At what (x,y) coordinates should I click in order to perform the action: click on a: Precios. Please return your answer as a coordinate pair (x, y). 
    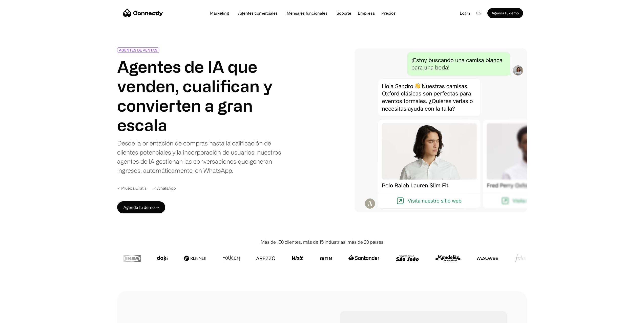
    Looking at the image, I should click on (388, 13).